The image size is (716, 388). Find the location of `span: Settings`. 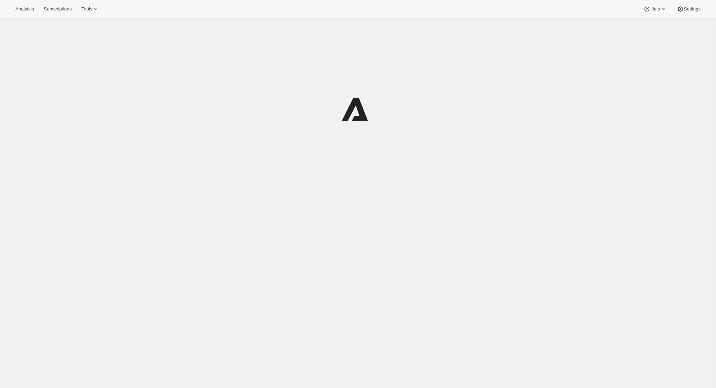

span: Settings is located at coordinates (692, 9).